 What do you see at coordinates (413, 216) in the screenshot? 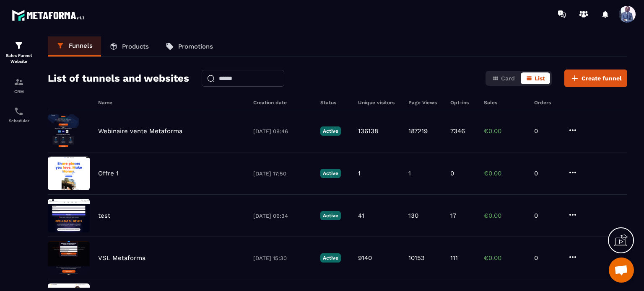
I see `p: 130` at bounding box center [413, 216].